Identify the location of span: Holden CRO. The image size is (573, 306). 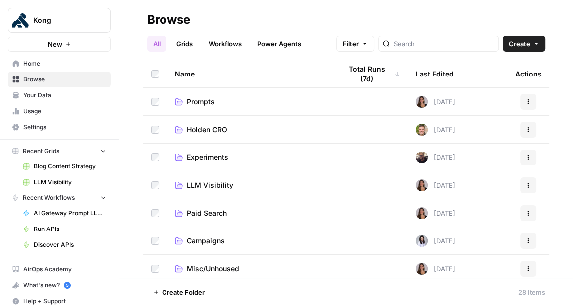
(207, 130).